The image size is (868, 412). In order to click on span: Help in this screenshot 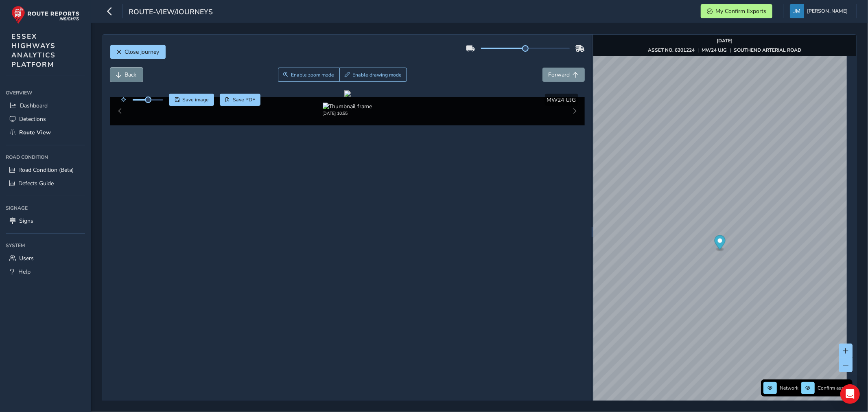, I will do `click(24, 272)`.